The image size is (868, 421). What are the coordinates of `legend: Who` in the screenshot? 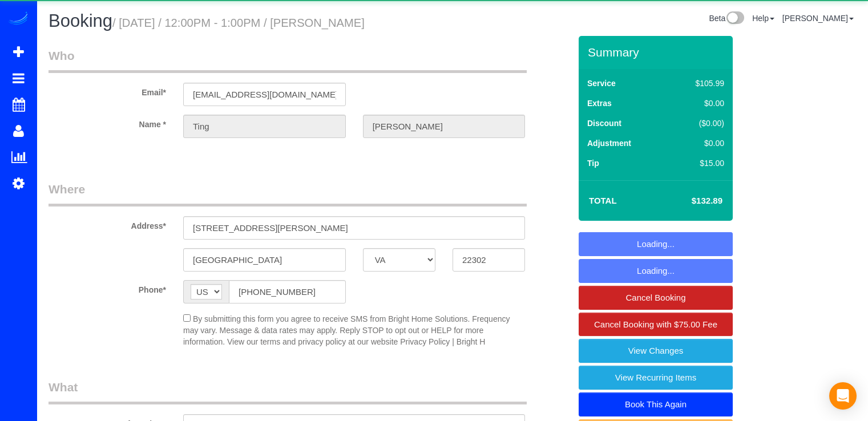 It's located at (287, 60).